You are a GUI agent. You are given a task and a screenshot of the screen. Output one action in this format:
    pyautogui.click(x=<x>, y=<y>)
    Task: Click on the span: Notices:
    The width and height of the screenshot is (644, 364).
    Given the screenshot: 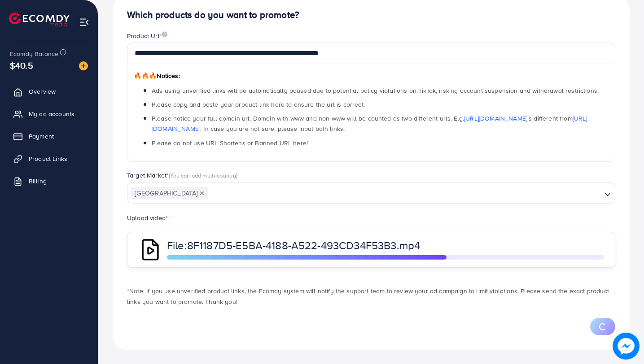 What is the action you would take?
    pyautogui.click(x=156, y=76)
    